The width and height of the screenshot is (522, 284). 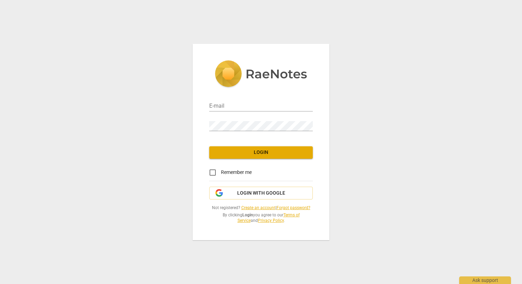 I want to click on button: Login, so click(x=261, y=153).